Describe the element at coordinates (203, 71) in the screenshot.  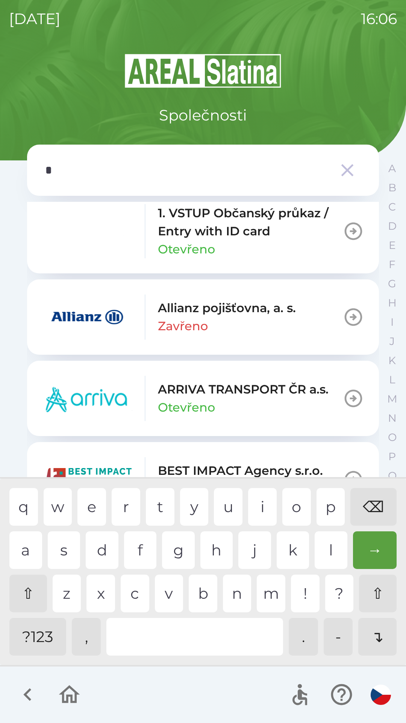
I see `img: Logo` at that location.